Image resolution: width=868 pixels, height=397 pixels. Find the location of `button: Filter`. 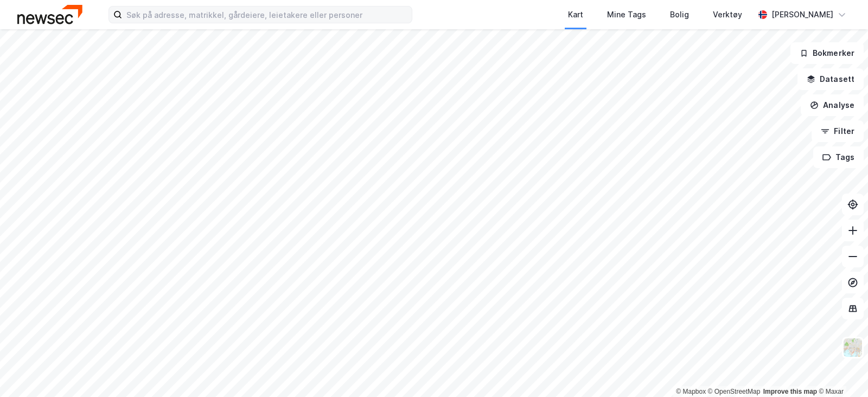

button: Filter is located at coordinates (837, 131).